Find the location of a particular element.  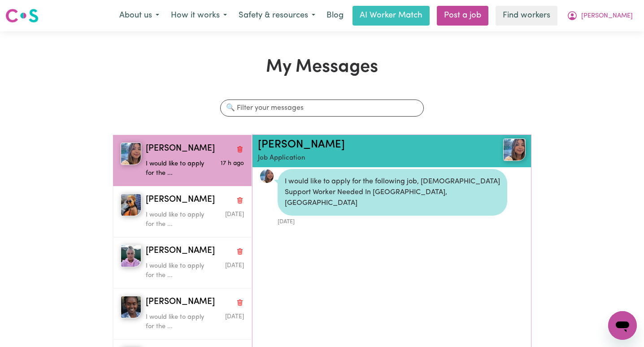

img: Careseekers logo is located at coordinates (22, 16).